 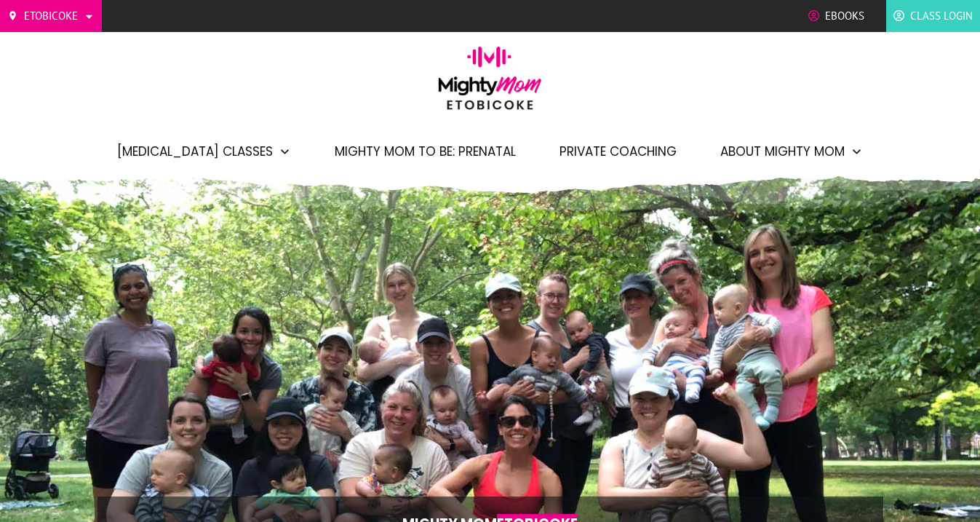 I want to click on span: Private Coaching, so click(x=617, y=152).